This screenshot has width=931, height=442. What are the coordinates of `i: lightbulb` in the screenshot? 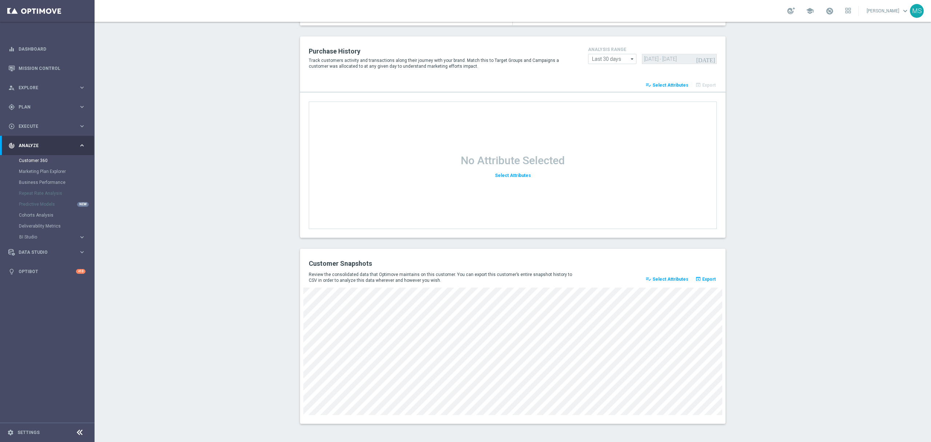 It's located at (12, 271).